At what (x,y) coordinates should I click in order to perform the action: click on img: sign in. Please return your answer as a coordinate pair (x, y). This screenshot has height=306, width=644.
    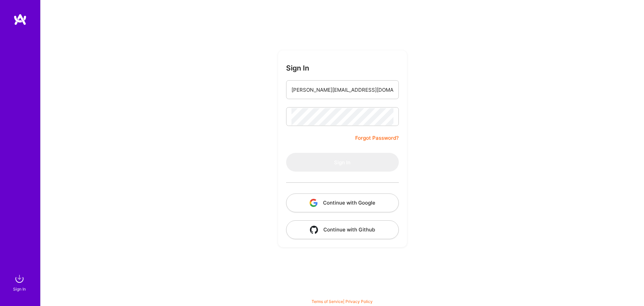
    Looking at the image, I should click on (20, 279).